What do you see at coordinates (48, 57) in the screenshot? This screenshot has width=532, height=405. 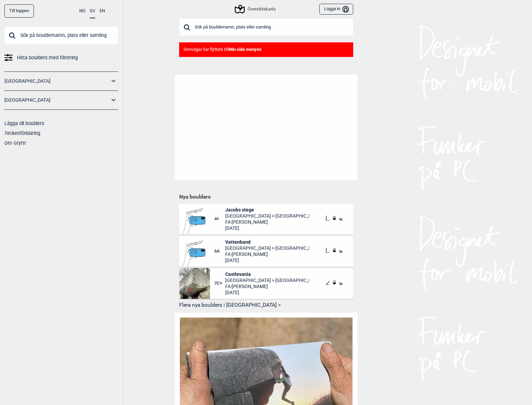 I see `span: Hitta boulders med filtrering` at bounding box center [48, 57].